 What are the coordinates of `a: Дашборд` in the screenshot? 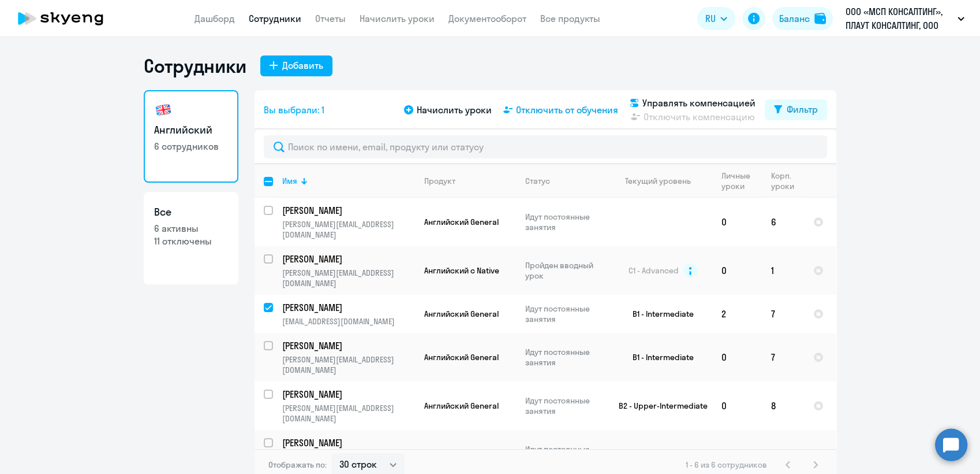 It's located at (215, 19).